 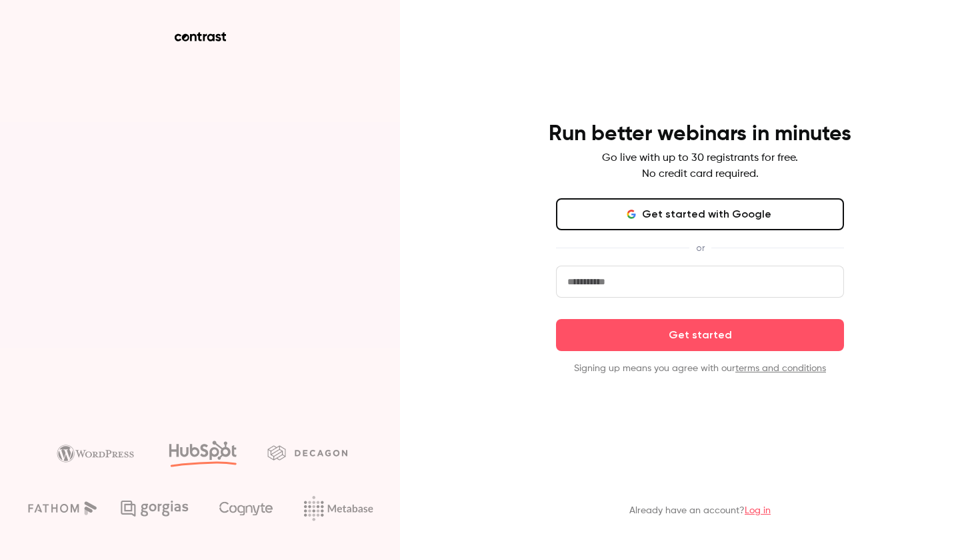 What do you see at coordinates (307, 453) in the screenshot?
I see `img: decagon` at bounding box center [307, 453].